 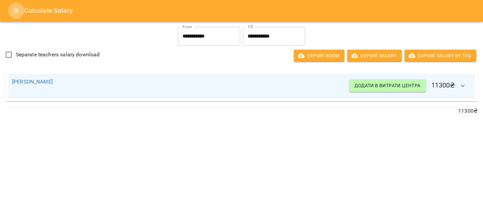 What do you see at coordinates (410, 86) in the screenshot?
I see `h6: 11300 ₴` at bounding box center [410, 86].